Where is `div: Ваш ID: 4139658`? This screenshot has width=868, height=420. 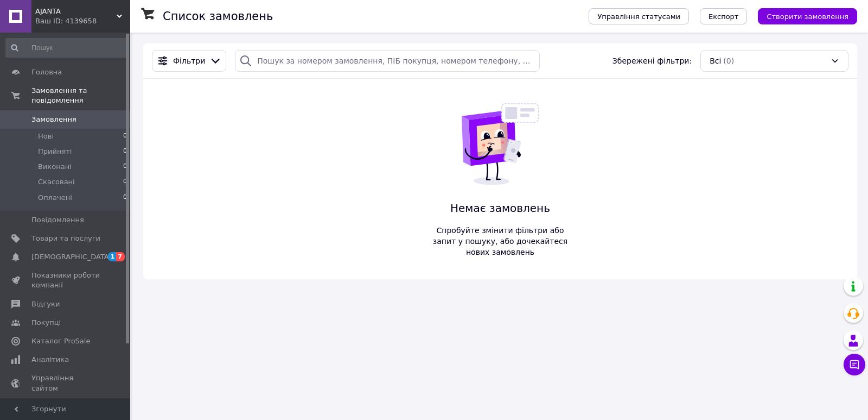 div: Ваш ID: 4139658 is located at coordinates (82, 21).